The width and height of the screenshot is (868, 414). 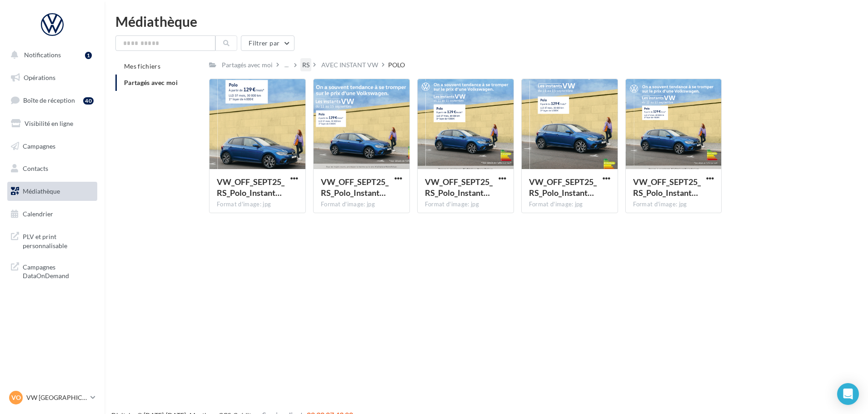 I want to click on a: PLV et print personnalisable, so click(x=52, y=240).